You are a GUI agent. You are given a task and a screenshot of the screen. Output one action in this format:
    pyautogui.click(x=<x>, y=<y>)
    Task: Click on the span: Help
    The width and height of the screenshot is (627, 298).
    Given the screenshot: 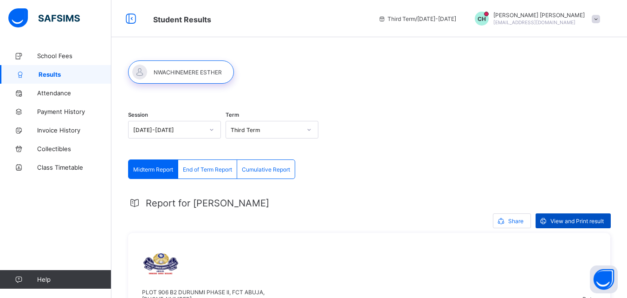 What is the action you would take?
    pyautogui.click(x=74, y=279)
    